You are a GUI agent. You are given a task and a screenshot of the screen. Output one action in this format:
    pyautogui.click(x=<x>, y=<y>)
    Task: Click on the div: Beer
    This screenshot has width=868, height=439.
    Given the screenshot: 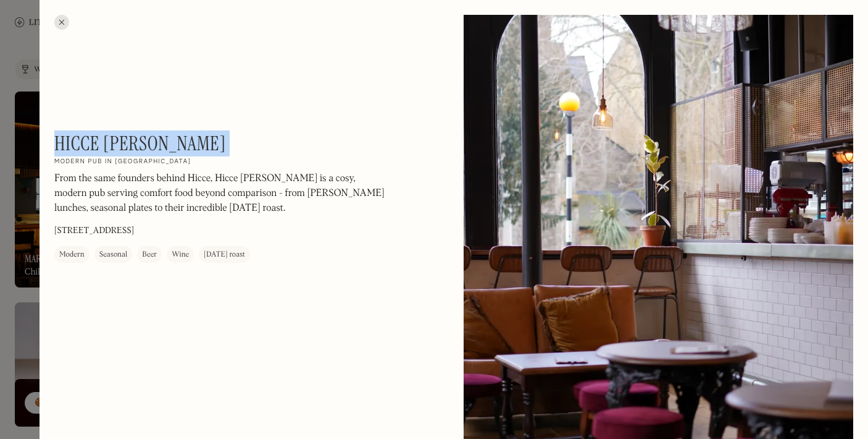 What is the action you would take?
    pyautogui.click(x=149, y=255)
    